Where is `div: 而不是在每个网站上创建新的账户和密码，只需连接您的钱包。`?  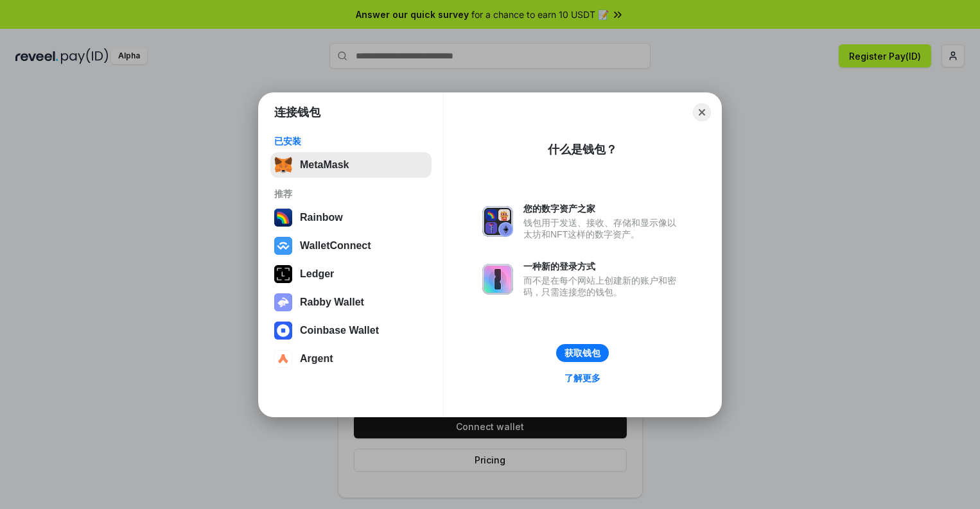 div: 而不是在每个网站上创建新的账户和密码，只需连接您的钱包。 is located at coordinates (603, 286).